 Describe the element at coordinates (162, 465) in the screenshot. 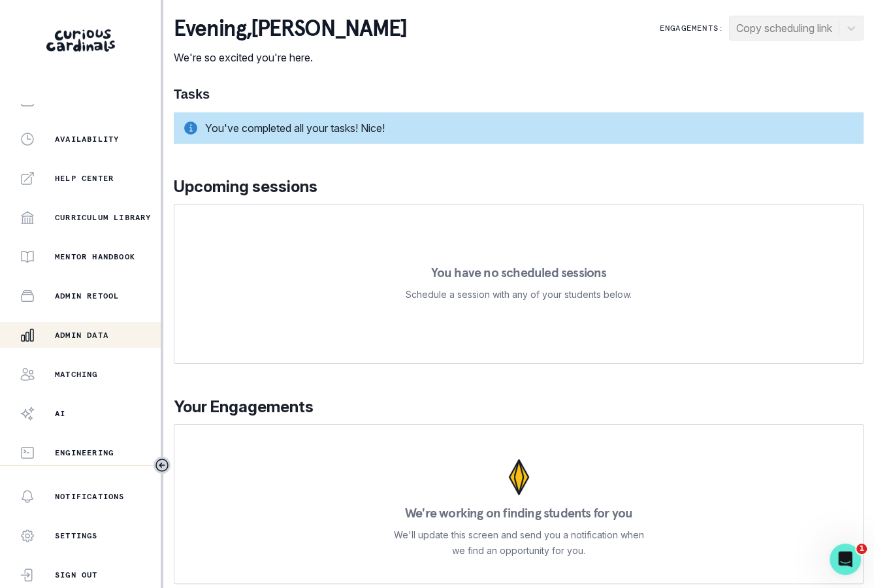

I see `button: Toggle sidebar` at that location.